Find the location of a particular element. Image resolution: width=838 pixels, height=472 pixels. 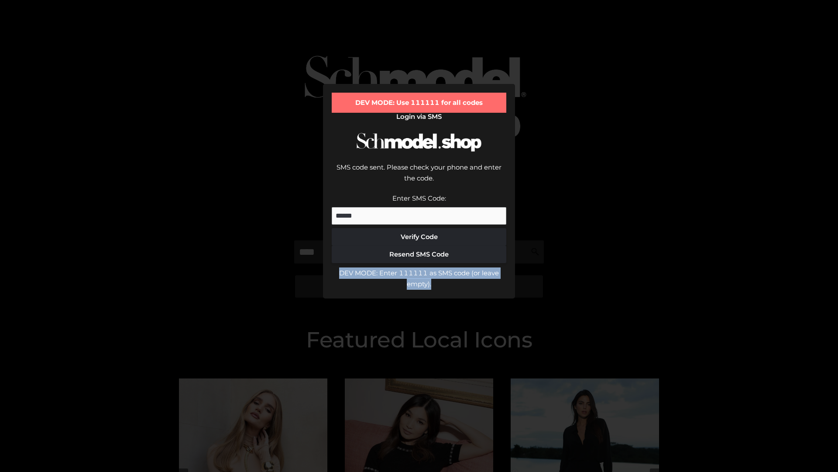

label: Enter SMS Code: is located at coordinates (419, 198).